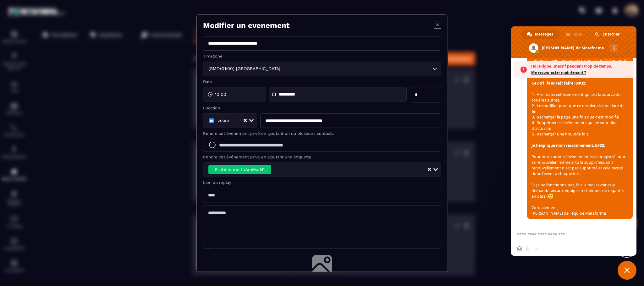 This screenshot has width=644, height=286. What do you see at coordinates (223, 121) in the screenshot?
I see `span: zoom` at bounding box center [223, 121].